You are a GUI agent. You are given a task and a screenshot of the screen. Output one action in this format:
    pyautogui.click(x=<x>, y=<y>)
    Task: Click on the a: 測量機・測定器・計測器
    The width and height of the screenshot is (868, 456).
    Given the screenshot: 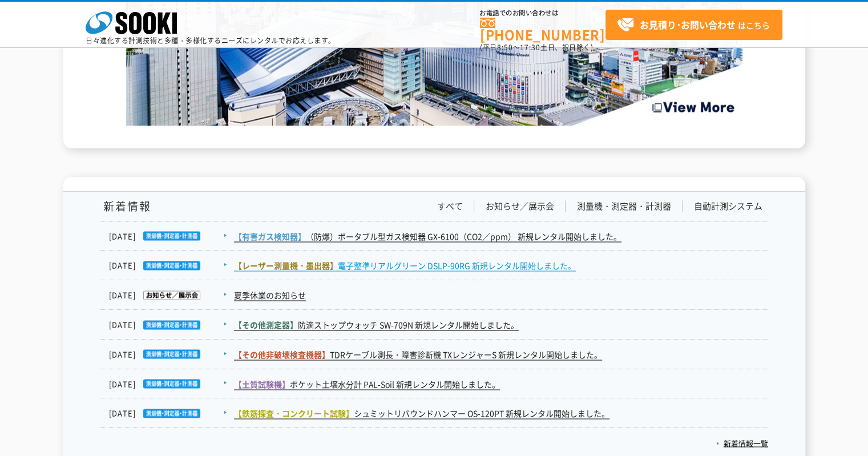 What is the action you would take?
    pyautogui.click(x=624, y=206)
    